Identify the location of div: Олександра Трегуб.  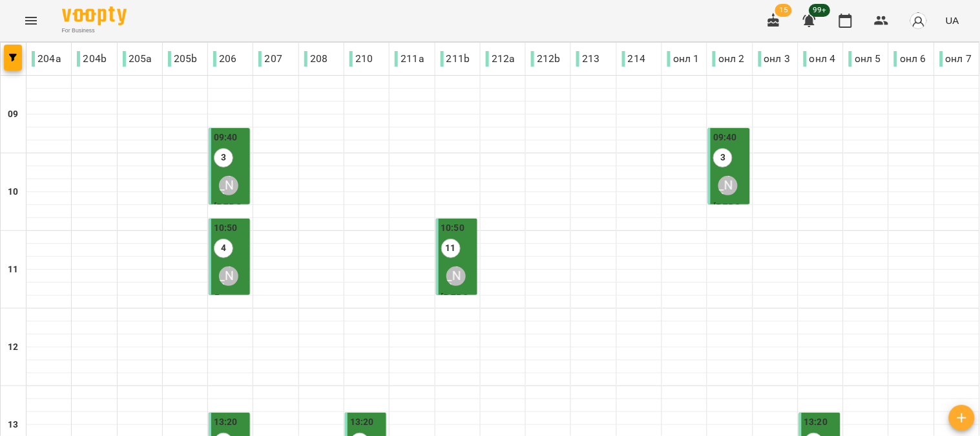
(728, 185).